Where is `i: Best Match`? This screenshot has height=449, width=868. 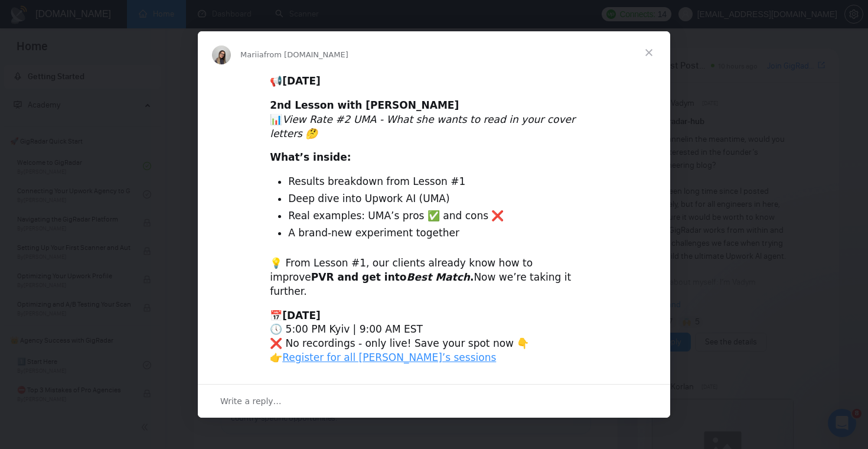 i: Best Match is located at coordinates (438, 277).